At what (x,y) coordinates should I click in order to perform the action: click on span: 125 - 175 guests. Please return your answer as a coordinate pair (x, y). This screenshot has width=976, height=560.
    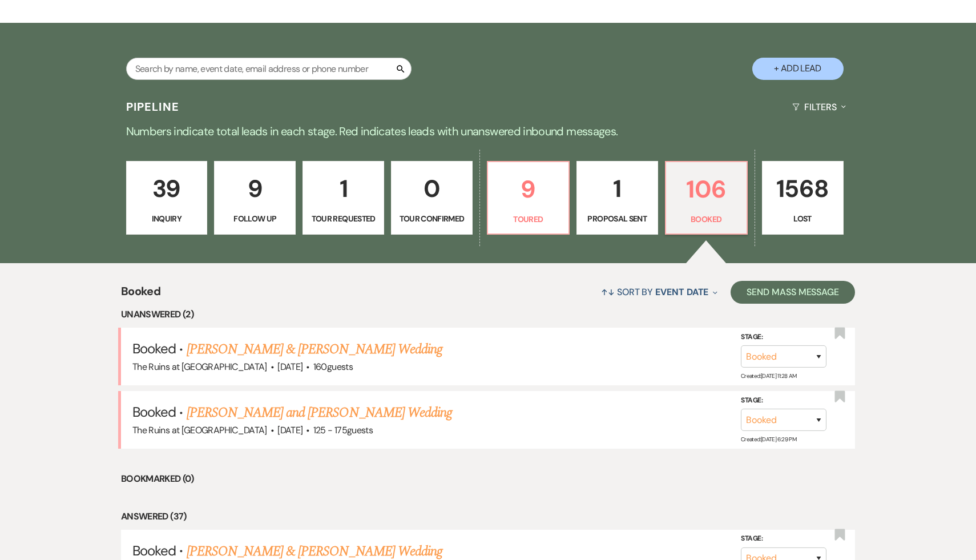
    Looking at the image, I should click on (343, 430).